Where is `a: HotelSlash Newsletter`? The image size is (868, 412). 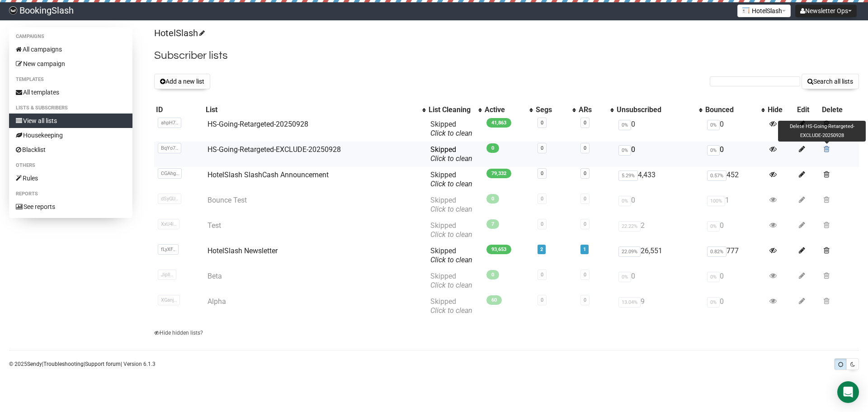 a: HotelSlash Newsletter is located at coordinates (242, 250).